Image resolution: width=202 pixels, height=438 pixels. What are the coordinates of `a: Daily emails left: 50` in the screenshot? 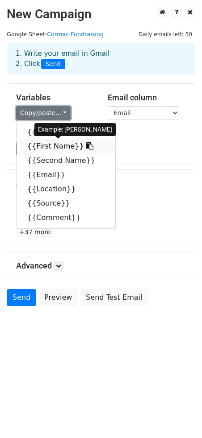 It's located at (165, 34).